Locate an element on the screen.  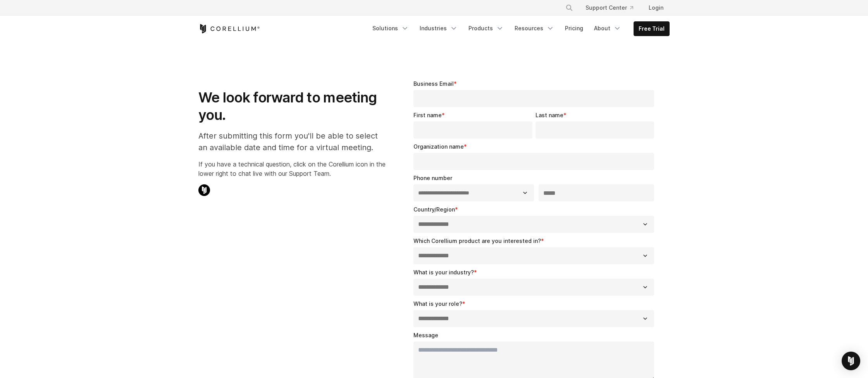
a: About is located at coordinates (608, 28).